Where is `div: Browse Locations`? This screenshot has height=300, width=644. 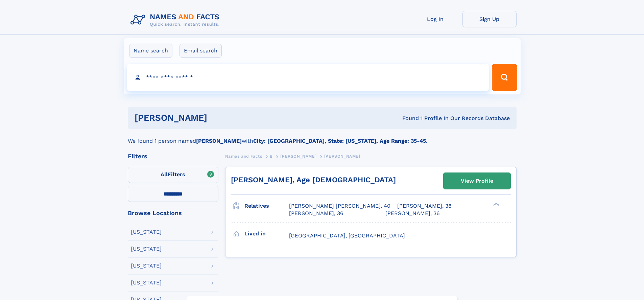 div: Browse Locations is located at coordinates (173, 213).